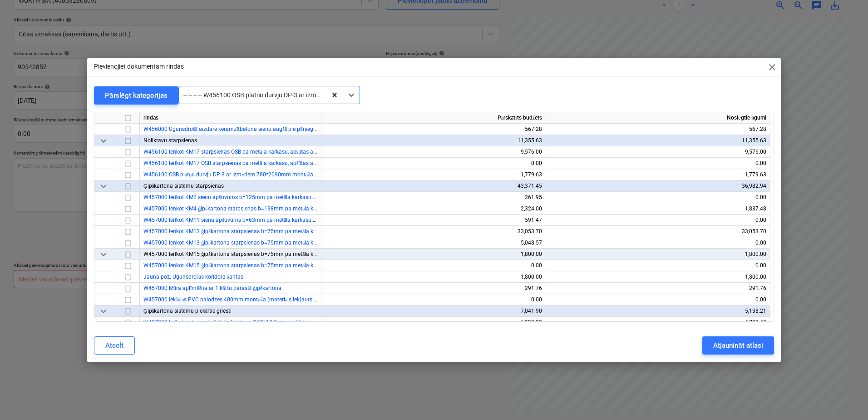 This screenshot has height=420, width=868. Describe the element at coordinates (234, 129) in the screenshot. I see `a: W456000 Ugunsdrošā aizdare keramzītbetona sienu augšā pie pārseguma` at that location.